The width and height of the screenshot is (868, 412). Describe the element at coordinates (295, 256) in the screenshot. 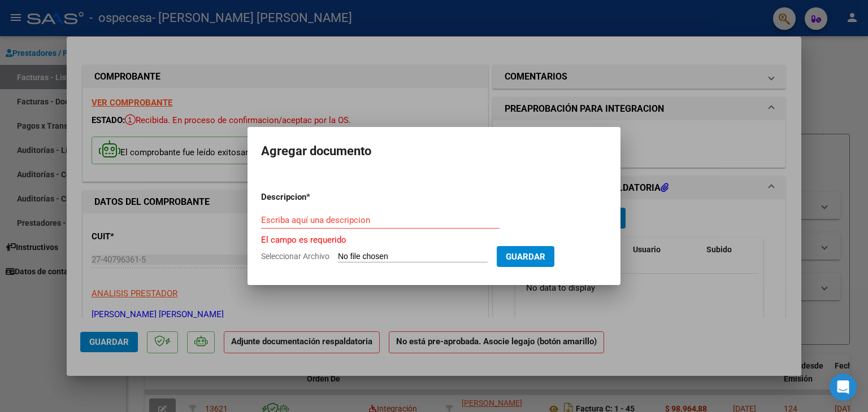

I see `span: Seleccionar Archivo` at that location.